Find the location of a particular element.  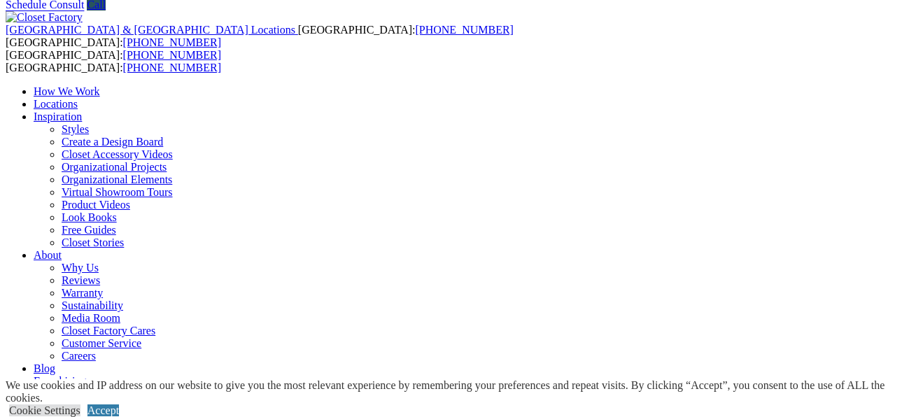

a: Media Room is located at coordinates (91, 318).